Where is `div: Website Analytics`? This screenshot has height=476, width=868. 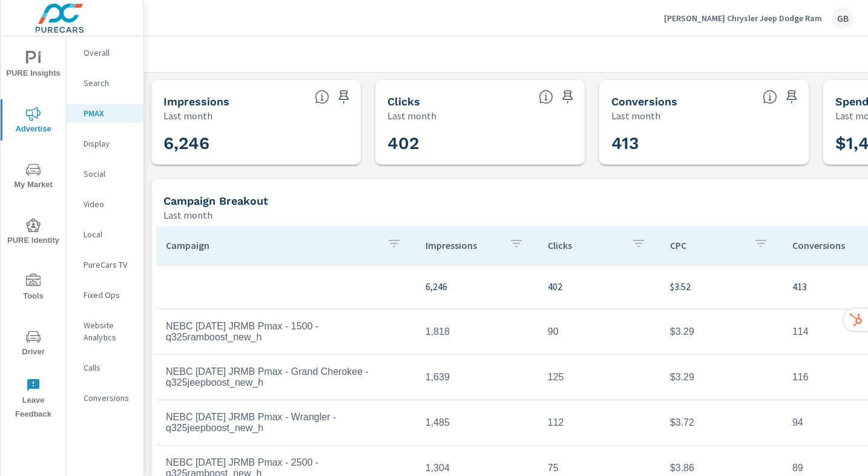
div: Website Analytics is located at coordinates (104, 331).